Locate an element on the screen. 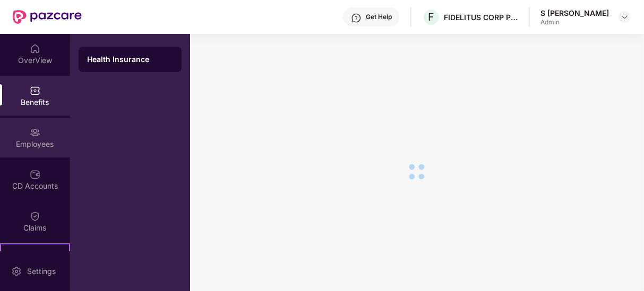 The image size is (644, 291). img: svg+xml;base64,PHN2ZyBpZD0iRW1wbG95ZWVzIiB4bWxucz0iaHR0cDovL3d3dy53My5vcmcvMjAwMC9zdmciIHdpZHRoPS... is located at coordinates (35, 133).